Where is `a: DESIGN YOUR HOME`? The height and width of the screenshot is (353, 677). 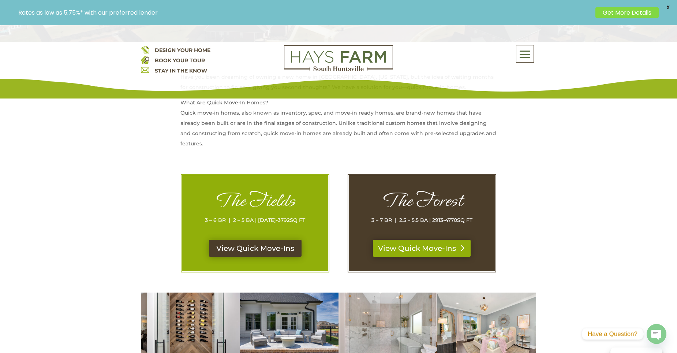
a: DESIGN YOUR HOME is located at coordinates (183, 50).